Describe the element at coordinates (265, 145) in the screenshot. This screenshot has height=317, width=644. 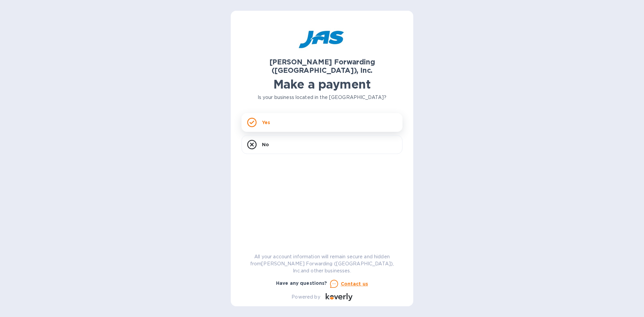
I see `p: No` at that location.